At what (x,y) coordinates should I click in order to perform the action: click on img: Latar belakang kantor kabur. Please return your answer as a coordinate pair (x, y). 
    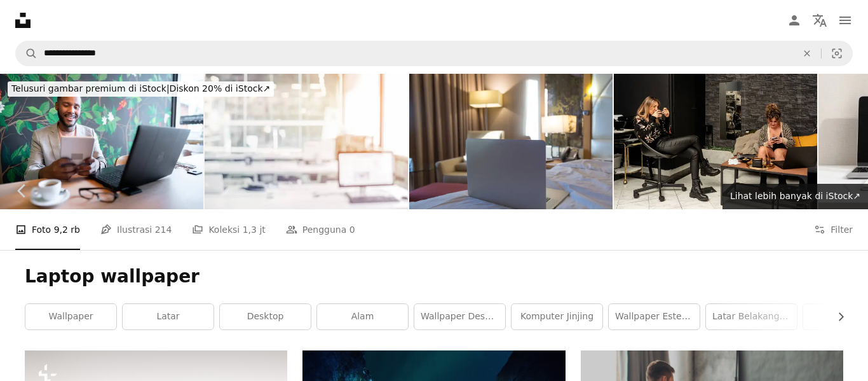
    Looking at the image, I should click on (306, 141).